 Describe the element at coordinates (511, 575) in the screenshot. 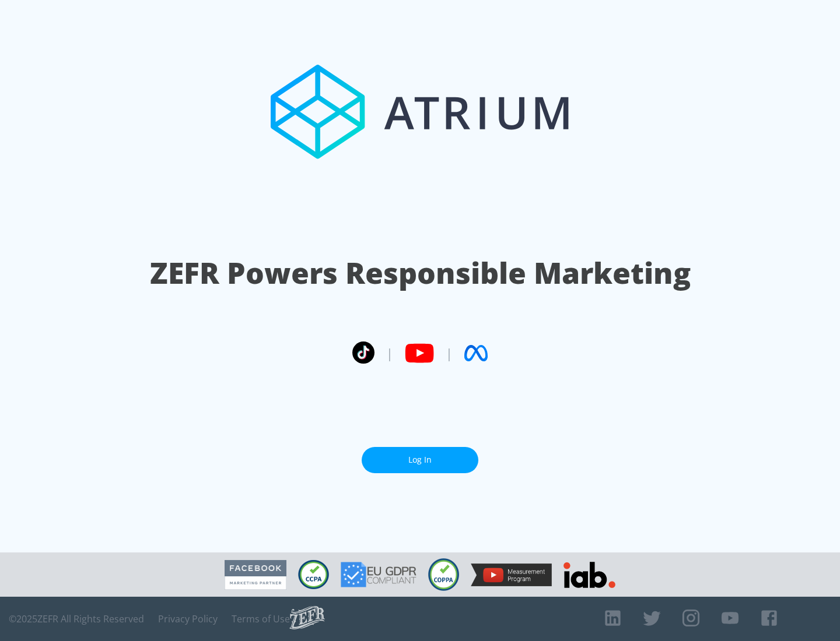

I see `img: YouTube Measurement Program` at that location.